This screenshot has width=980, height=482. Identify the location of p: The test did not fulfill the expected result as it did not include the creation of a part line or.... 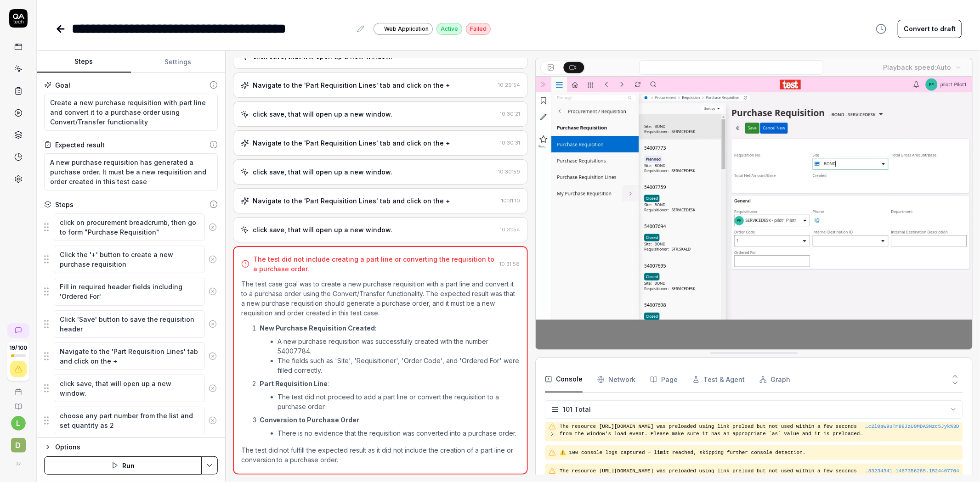
(381, 455).